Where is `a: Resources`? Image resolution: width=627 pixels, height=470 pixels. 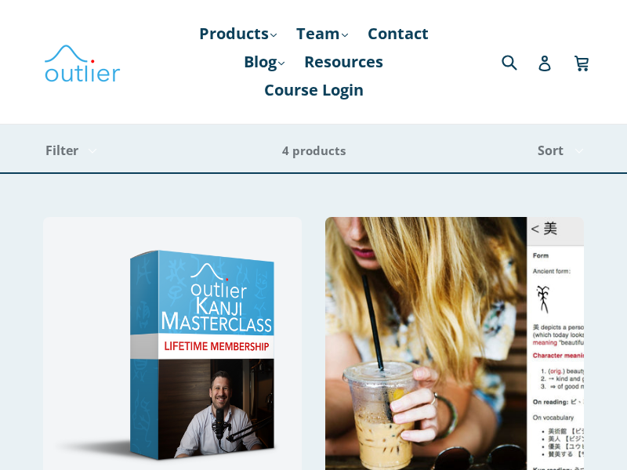 a: Resources is located at coordinates (343, 62).